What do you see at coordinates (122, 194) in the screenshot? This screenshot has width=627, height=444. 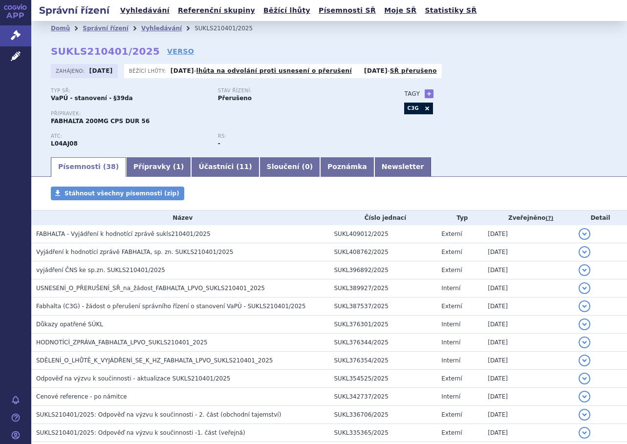 I see `span: Stáhnout všechny písemnosti (zip)` at bounding box center [122, 194].